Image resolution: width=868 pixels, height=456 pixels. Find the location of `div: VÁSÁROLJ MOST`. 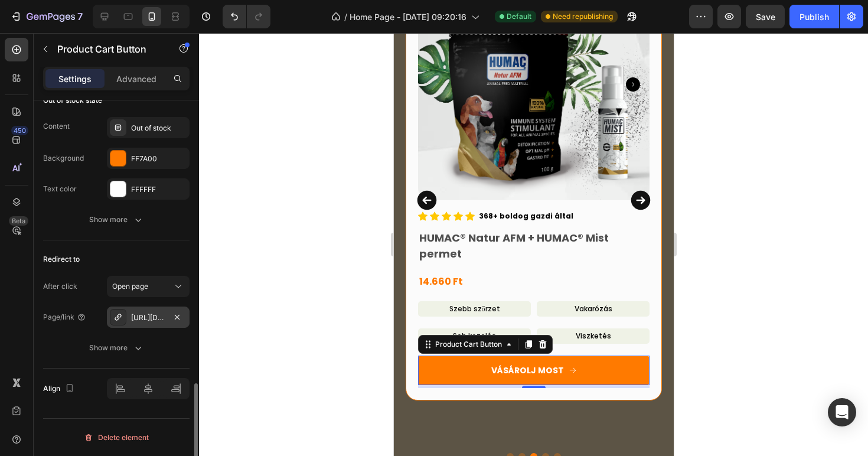

div: VÁSÁROLJ MOST is located at coordinates (133, 337).